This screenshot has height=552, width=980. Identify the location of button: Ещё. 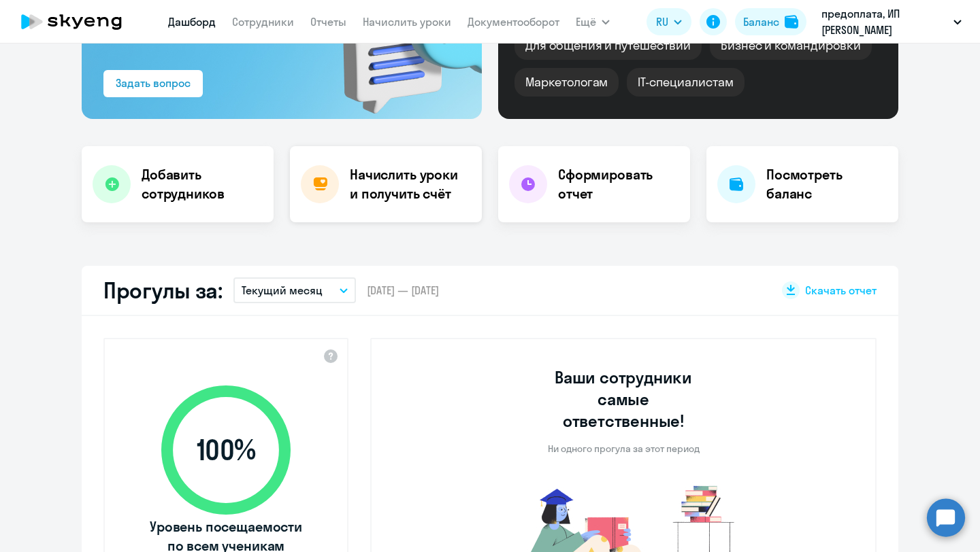
(593, 22).